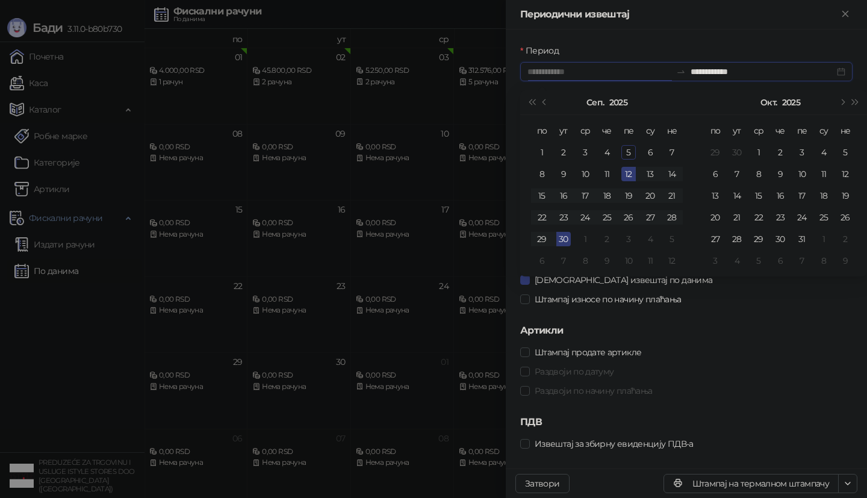  What do you see at coordinates (846, 196) in the screenshot?
I see `div: 19` at bounding box center [846, 196].